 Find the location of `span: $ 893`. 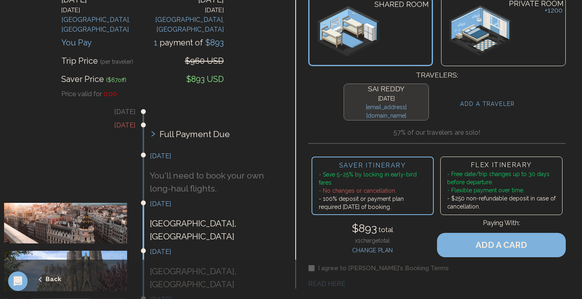

span: $ 893 is located at coordinates (213, 43).